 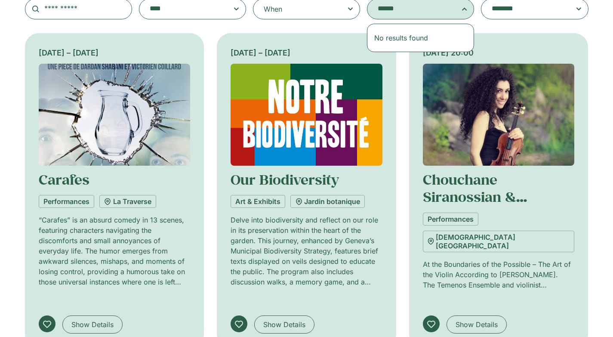 I want to click on img: Coolturalia - Carafes - Comédie absurde sur la gêne et le malaise du quotidien, so click(x=114, y=114).